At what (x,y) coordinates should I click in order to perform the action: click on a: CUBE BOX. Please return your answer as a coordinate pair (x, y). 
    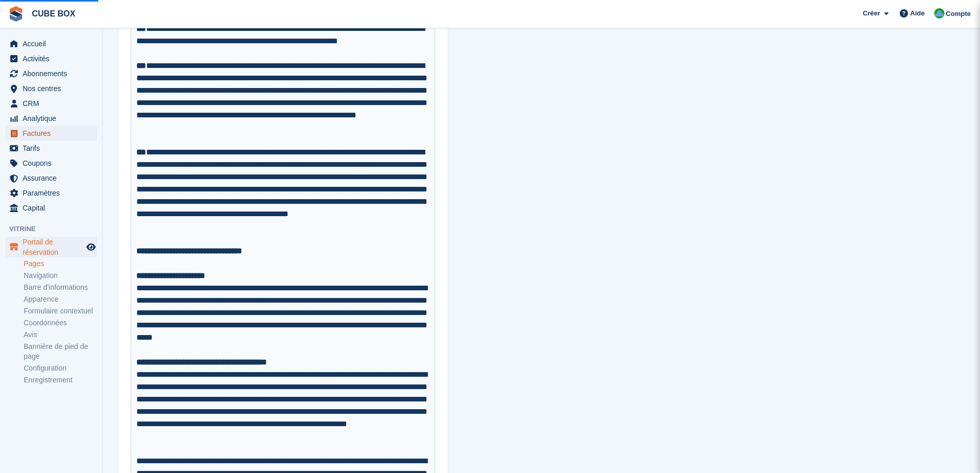
    Looking at the image, I should click on (53, 13).